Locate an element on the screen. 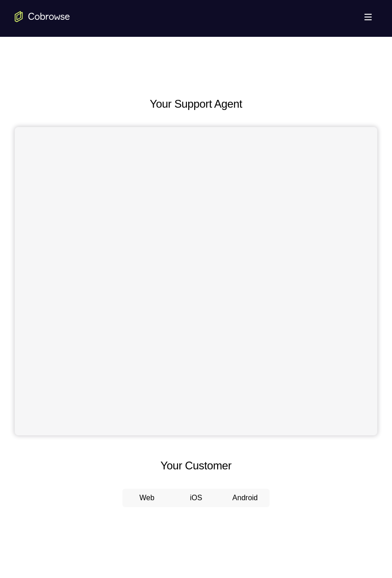 This screenshot has width=392, height=578. button: iOS is located at coordinates (196, 497).